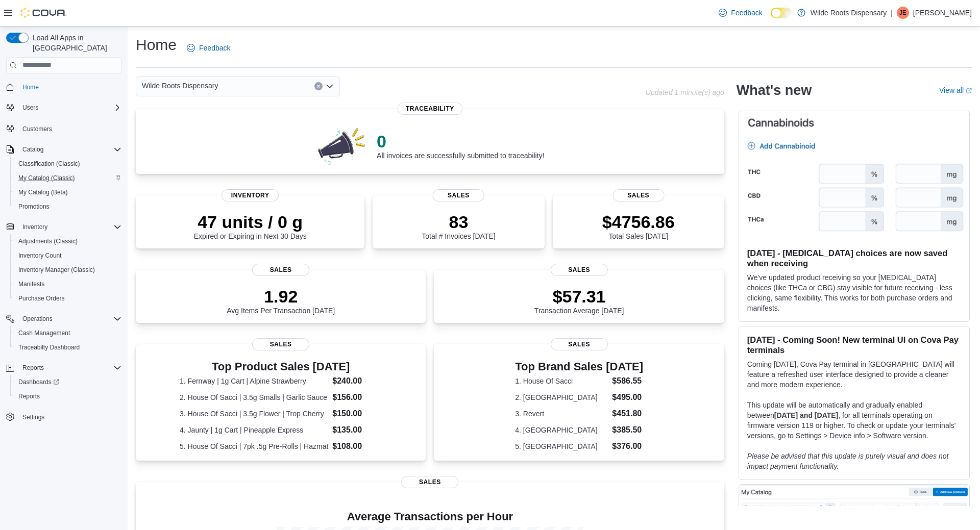 This screenshot has height=530, width=980. I want to click on p: $57.31, so click(579, 296).